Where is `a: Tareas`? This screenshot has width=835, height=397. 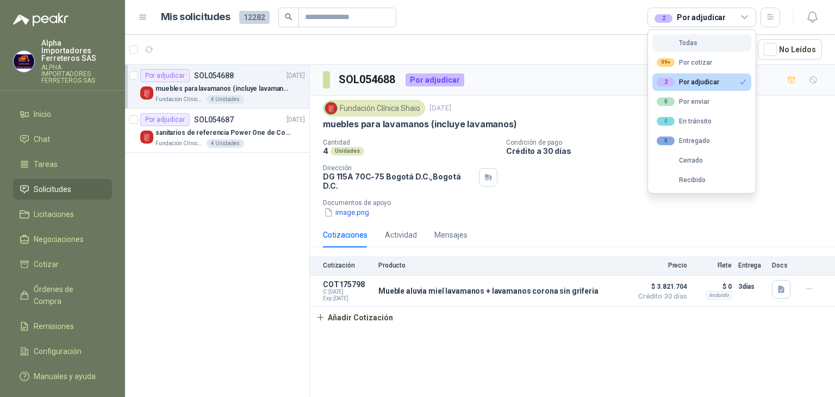 a: Tareas is located at coordinates (63, 164).